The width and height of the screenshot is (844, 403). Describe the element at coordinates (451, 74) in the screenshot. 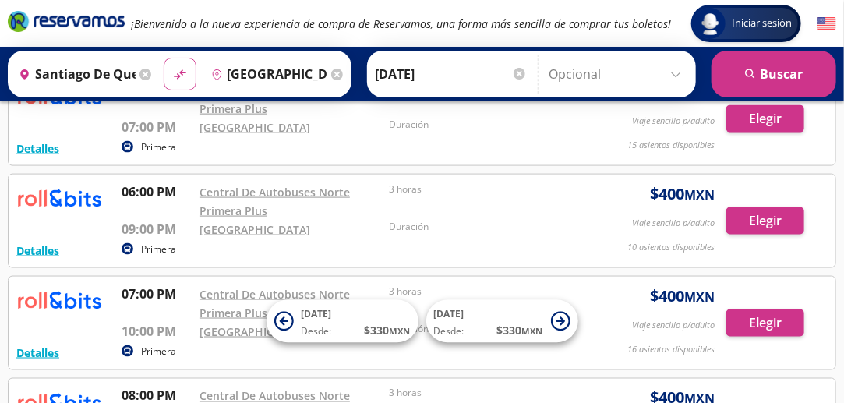

I see `input: Elegir Fecha` at that location.